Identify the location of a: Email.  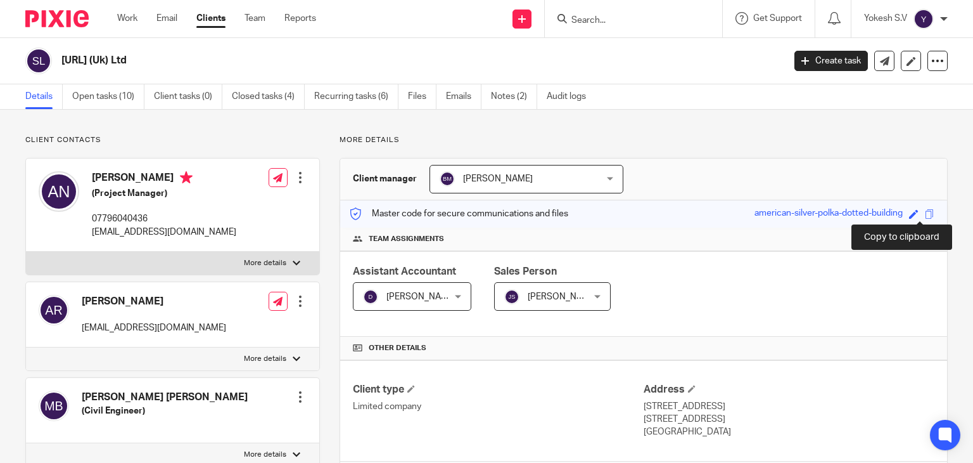
(167, 18).